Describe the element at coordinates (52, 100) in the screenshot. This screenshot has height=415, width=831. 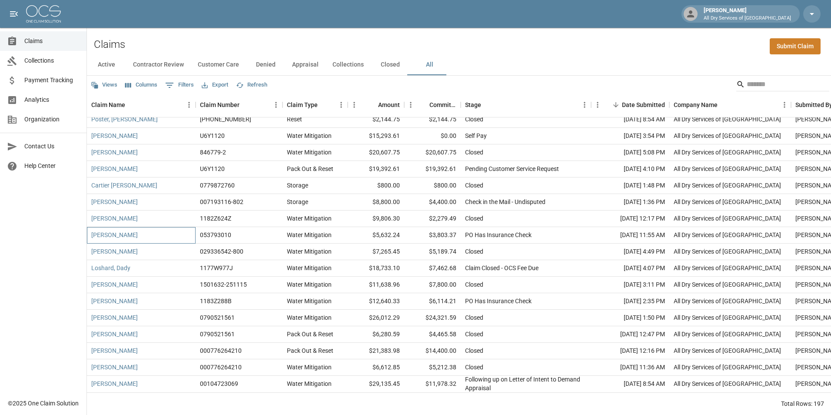
I see `span: Analytics` at that location.